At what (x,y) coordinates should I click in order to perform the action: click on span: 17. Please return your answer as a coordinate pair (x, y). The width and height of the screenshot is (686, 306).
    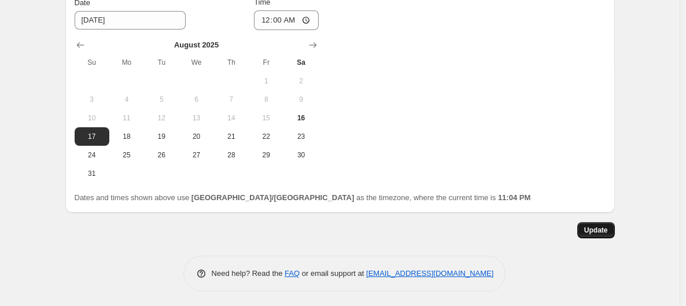
    Looking at the image, I should click on (92, 137).